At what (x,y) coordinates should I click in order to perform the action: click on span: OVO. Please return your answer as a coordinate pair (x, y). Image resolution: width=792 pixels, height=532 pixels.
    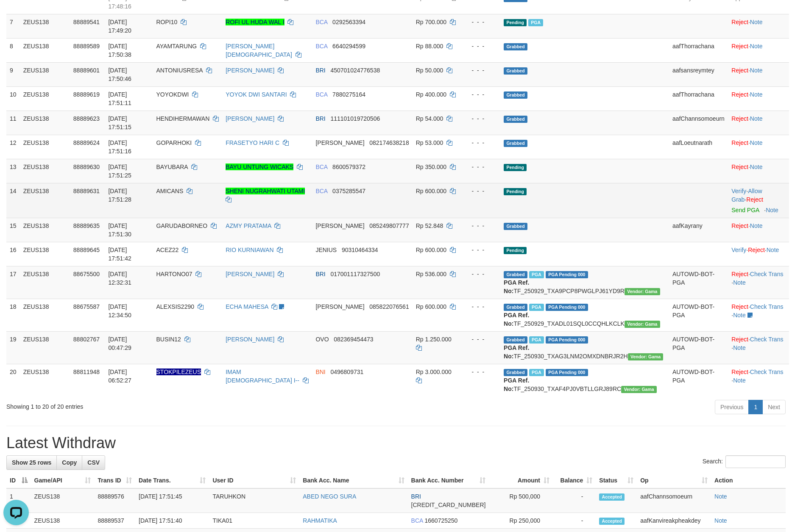
    Looking at the image, I should click on (322, 340).